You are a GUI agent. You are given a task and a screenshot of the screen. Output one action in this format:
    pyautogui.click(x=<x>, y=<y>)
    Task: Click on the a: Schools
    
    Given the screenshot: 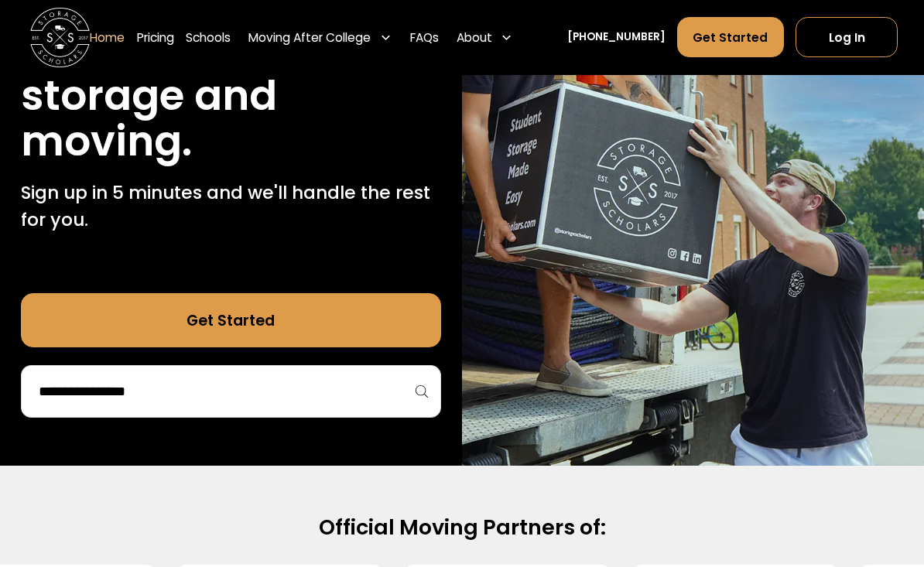 What is the action you would take?
    pyautogui.click(x=209, y=37)
    